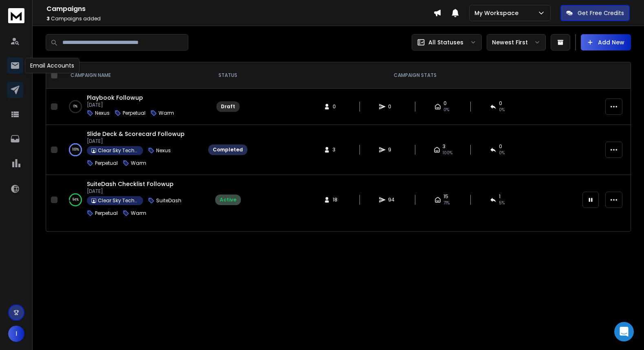 Image resolution: width=644 pixels, height=350 pixels. Describe the element at coordinates (16, 15) in the screenshot. I see `img: logo` at that location.